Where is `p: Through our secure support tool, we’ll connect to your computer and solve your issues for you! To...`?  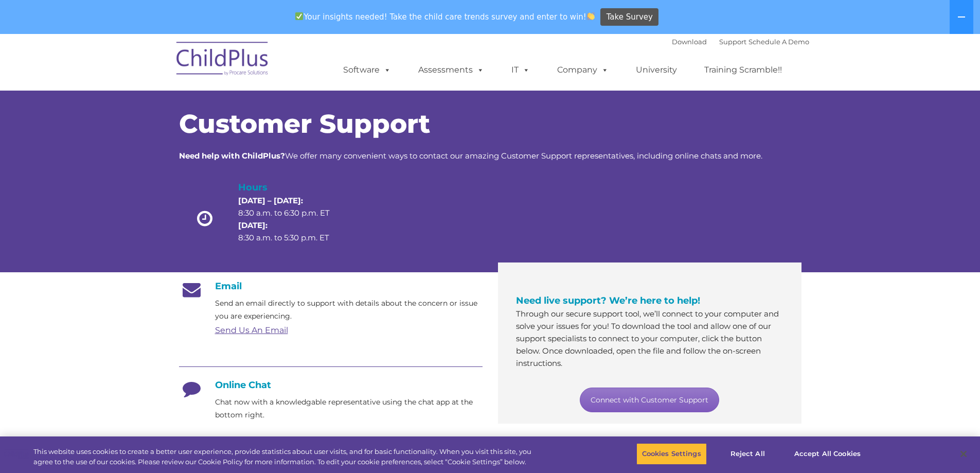
p: Through our secure support tool, we’ll connect to your computer and solve your issues for you! To... is located at coordinates (649, 339).